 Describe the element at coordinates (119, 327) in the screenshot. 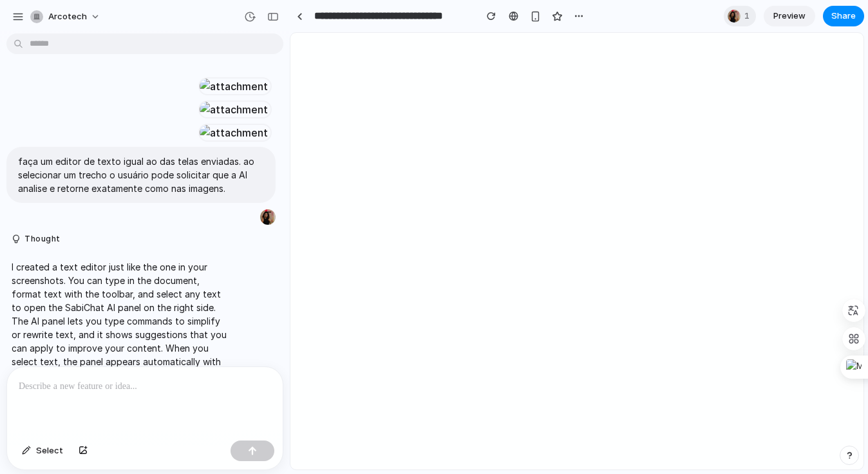

I see `p: I created a text editor just like the one in your screenshots. You can type in the document, form...` at that location.